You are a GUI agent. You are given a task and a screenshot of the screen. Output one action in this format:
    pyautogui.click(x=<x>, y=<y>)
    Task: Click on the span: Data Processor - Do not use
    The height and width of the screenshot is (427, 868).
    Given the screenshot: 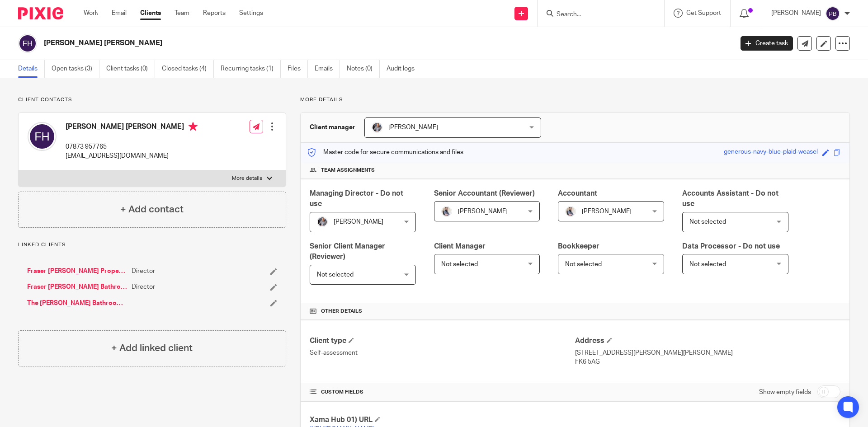 What is the action you would take?
    pyautogui.click(x=731, y=246)
    